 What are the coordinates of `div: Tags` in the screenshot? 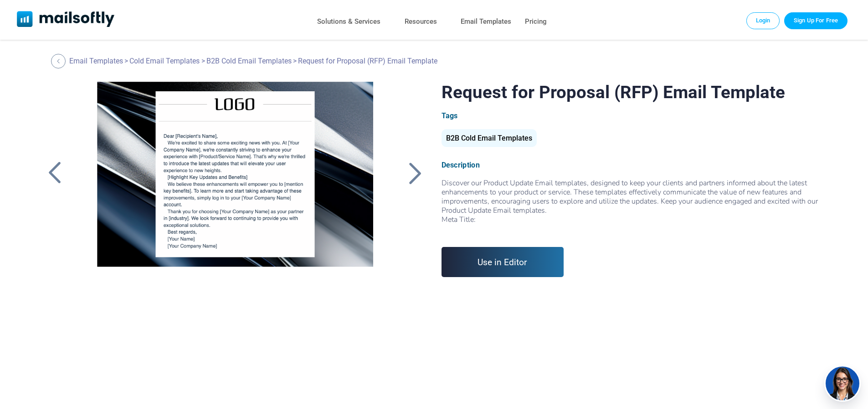 It's located at (633, 116).